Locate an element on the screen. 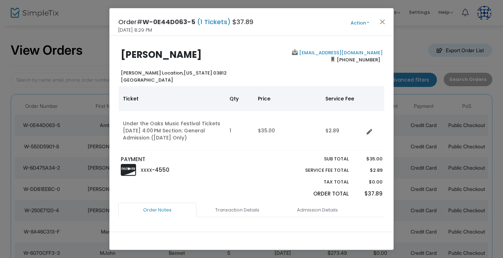  a: Order Notes is located at coordinates (157, 210).